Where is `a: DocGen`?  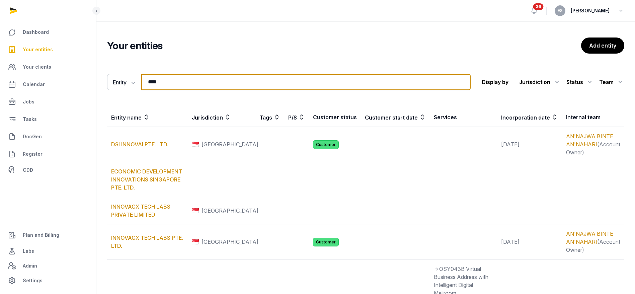
a: DocGen is located at coordinates (48, 137).